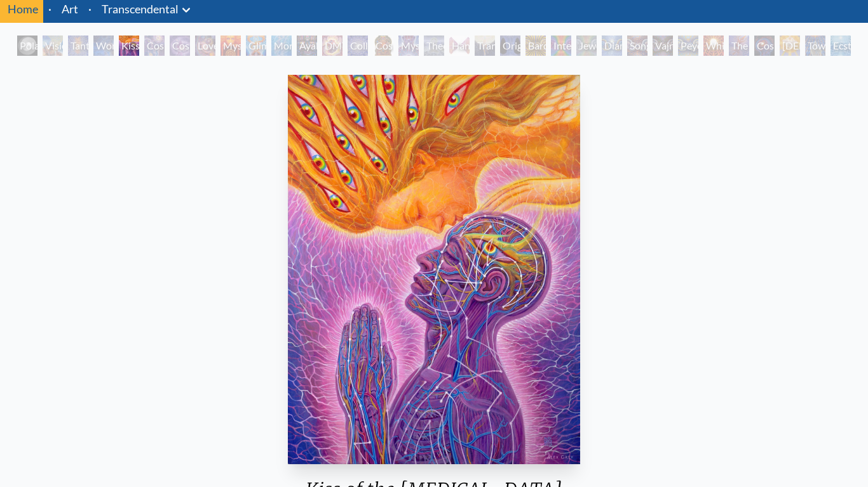 This screenshot has width=868, height=487. I want to click on div: Theologue, so click(434, 46).